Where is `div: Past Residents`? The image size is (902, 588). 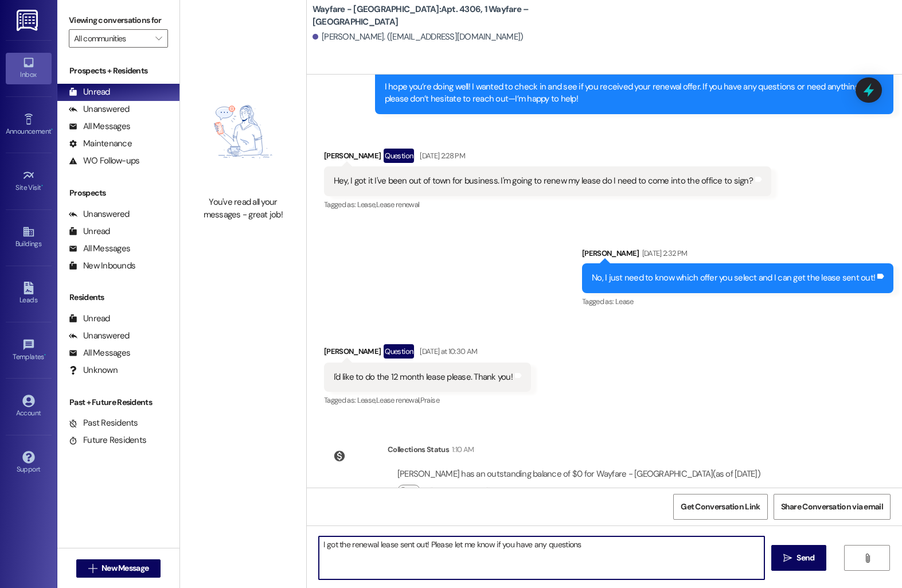
div: Past Residents is located at coordinates (104, 423).